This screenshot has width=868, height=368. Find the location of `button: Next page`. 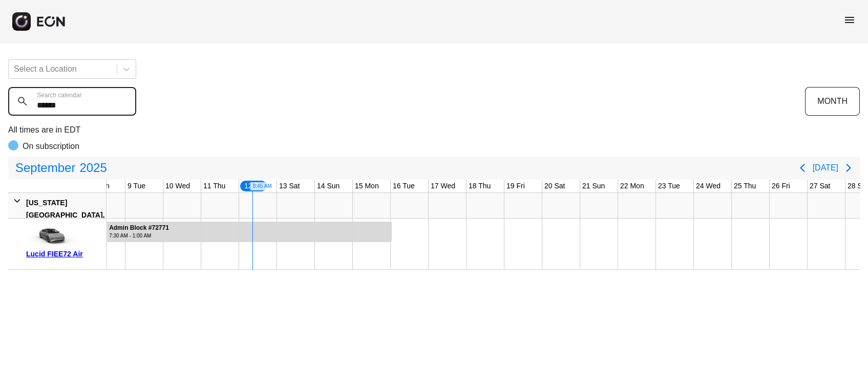

button: Next page is located at coordinates (849, 168).